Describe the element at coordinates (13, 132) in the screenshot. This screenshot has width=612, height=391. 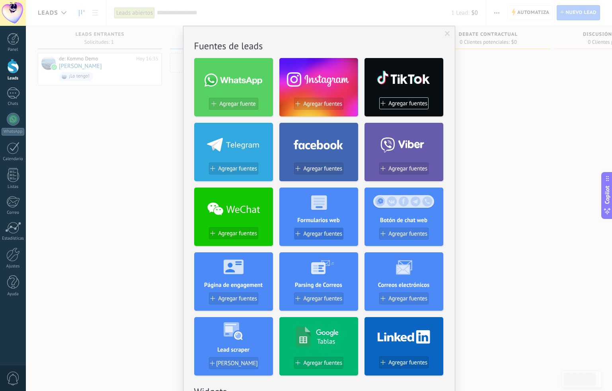
I see `div: WhatsApp` at that location.